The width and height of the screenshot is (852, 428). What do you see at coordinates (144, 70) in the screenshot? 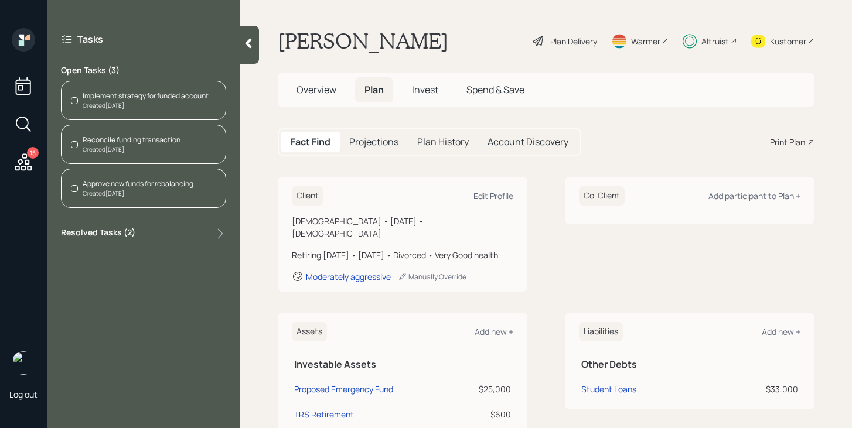
I see `label: Open Tasks ( 3 )` at bounding box center [144, 70].